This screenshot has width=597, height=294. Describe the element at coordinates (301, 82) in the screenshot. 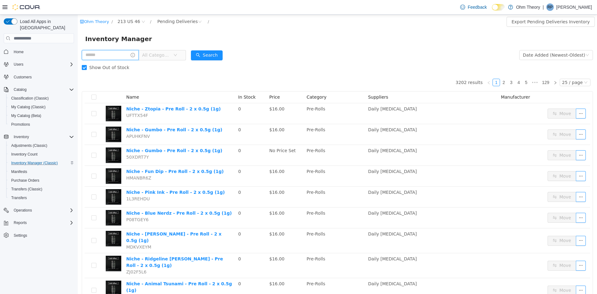

I see `span: Suppliers` at that location.